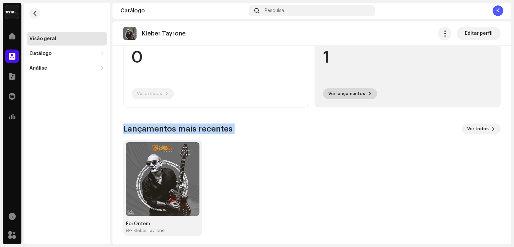 The image size is (514, 247). What do you see at coordinates (163, 224) in the screenshot?
I see `div: Foi Ontem` at bounding box center [163, 224].